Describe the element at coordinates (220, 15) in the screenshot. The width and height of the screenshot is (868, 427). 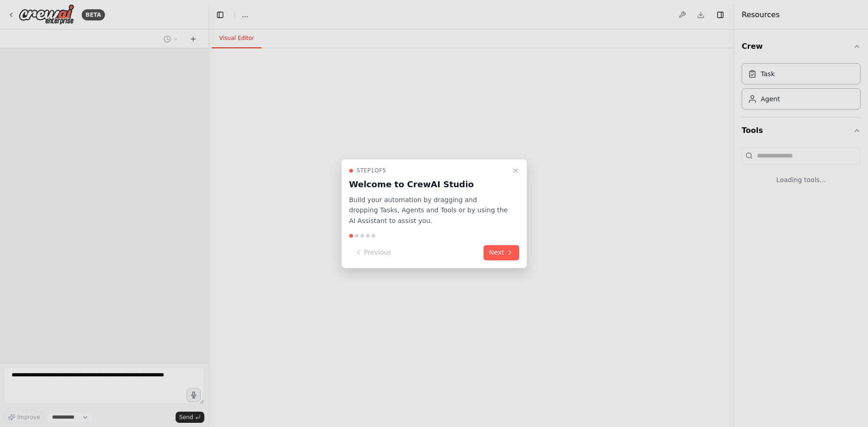
I see `button: Hide left sidebar` at that location.